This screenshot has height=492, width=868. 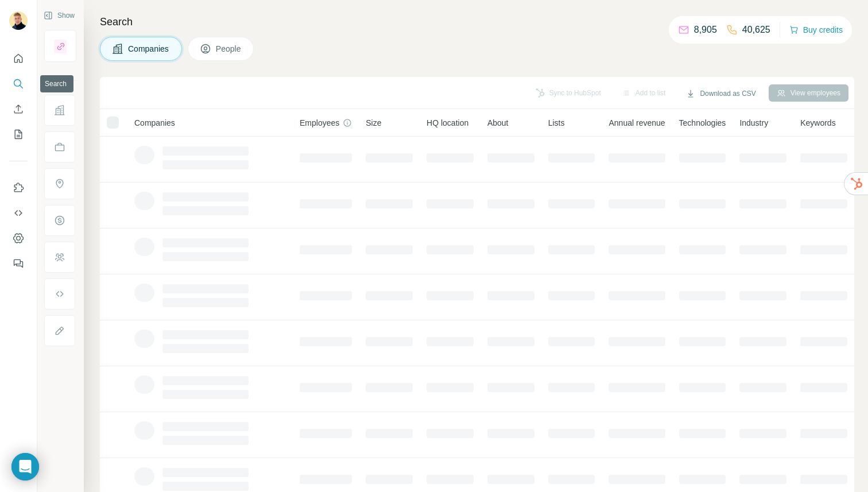 What do you see at coordinates (754, 123) in the screenshot?
I see `span: Industry` at bounding box center [754, 123].